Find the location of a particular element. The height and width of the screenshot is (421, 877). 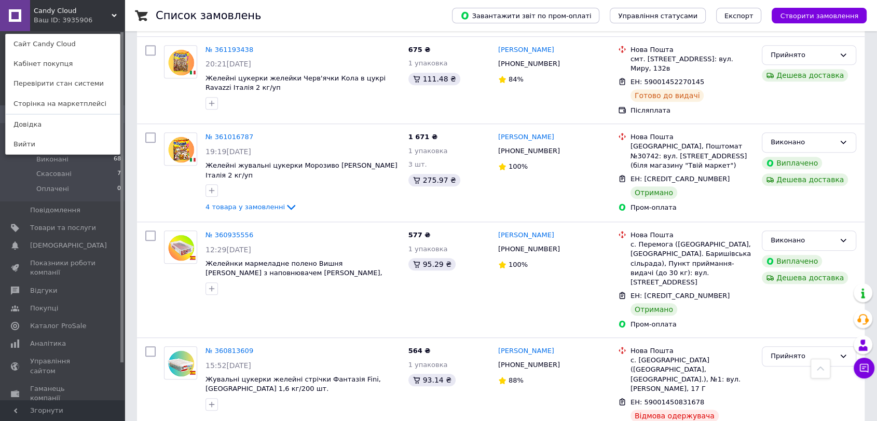

span: Аналітика is located at coordinates (48, 343).